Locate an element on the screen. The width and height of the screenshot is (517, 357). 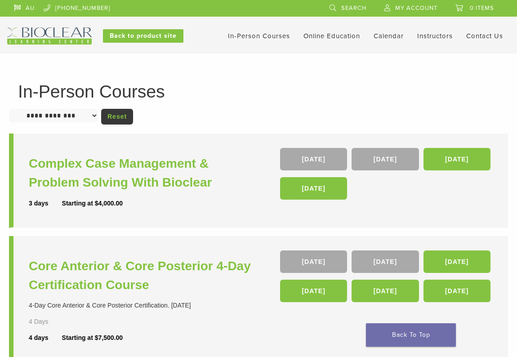
h3: Core Anterior & Core Posterior 4-Day Certification Course is located at coordinates (145, 276).